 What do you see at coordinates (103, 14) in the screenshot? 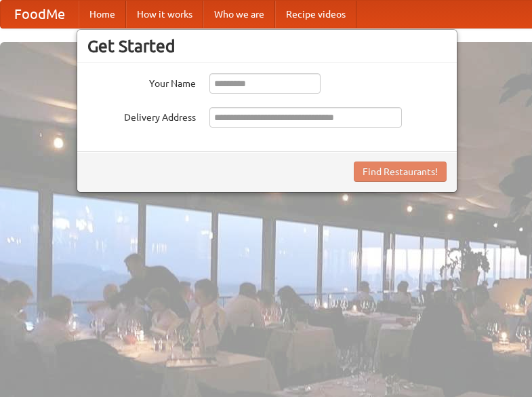
I see `a: Home` at bounding box center [103, 14].